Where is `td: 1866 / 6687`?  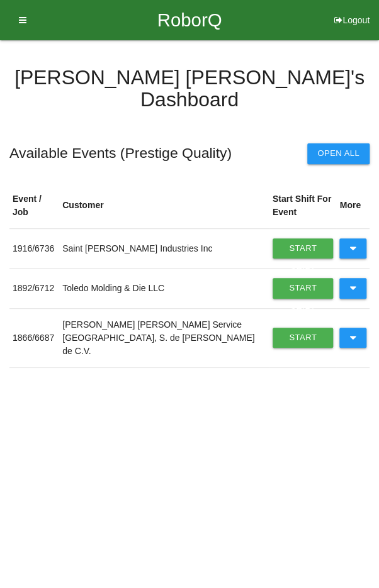
td: 1866 / 6687 is located at coordinates (34, 338).